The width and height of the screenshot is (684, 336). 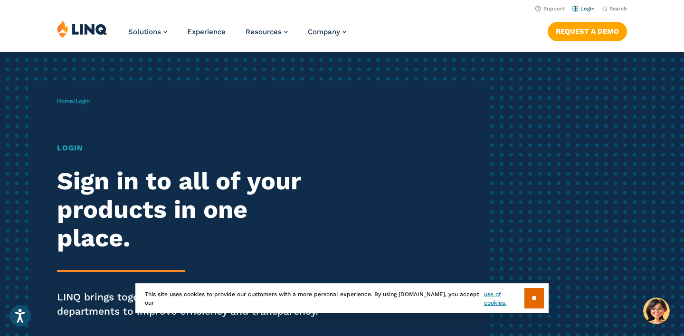 I want to click on a: Resources, so click(x=267, y=32).